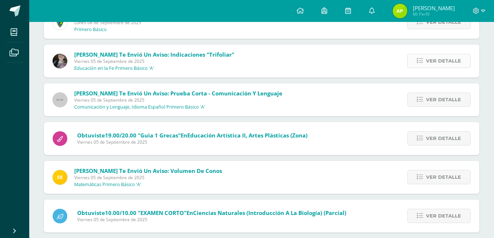  Describe the element at coordinates (146, 22) in the screenshot. I see `span: Lunes 08 de Septiembre de 2025` at that location.